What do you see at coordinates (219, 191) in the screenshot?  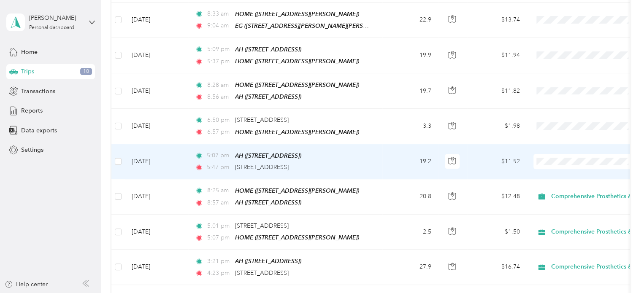 I see `span: 8:25 am` at bounding box center [219, 191].